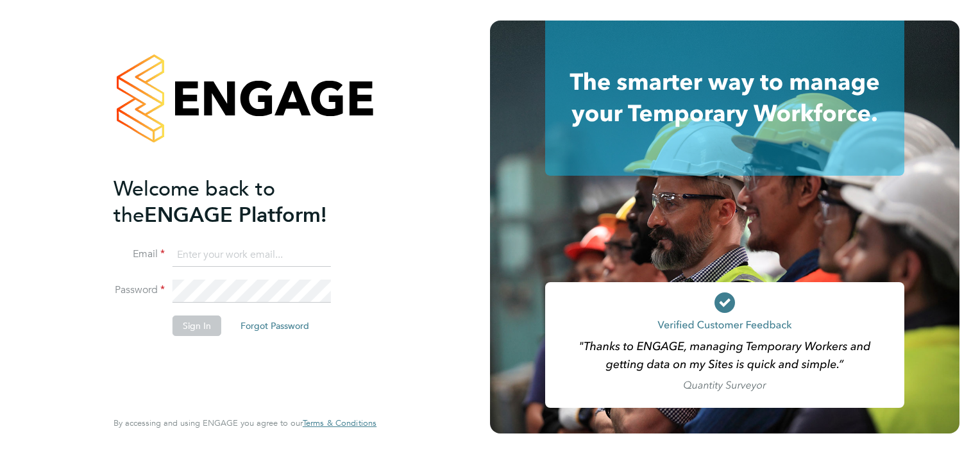 Image resolution: width=980 pixels, height=454 pixels. What do you see at coordinates (139, 290) in the screenshot?
I see `label: Password` at bounding box center [139, 290].